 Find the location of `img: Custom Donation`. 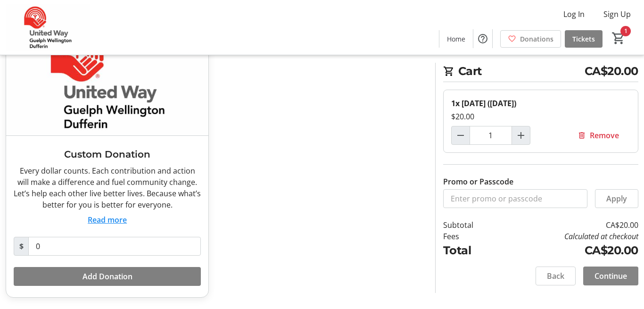

img: Custom Donation is located at coordinates (107, 79).